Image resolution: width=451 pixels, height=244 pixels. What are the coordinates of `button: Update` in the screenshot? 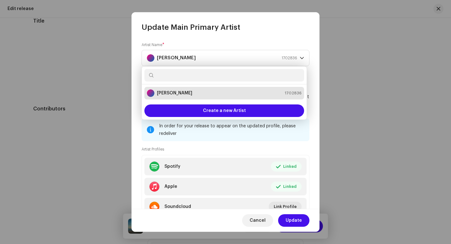 It's located at (294, 220).